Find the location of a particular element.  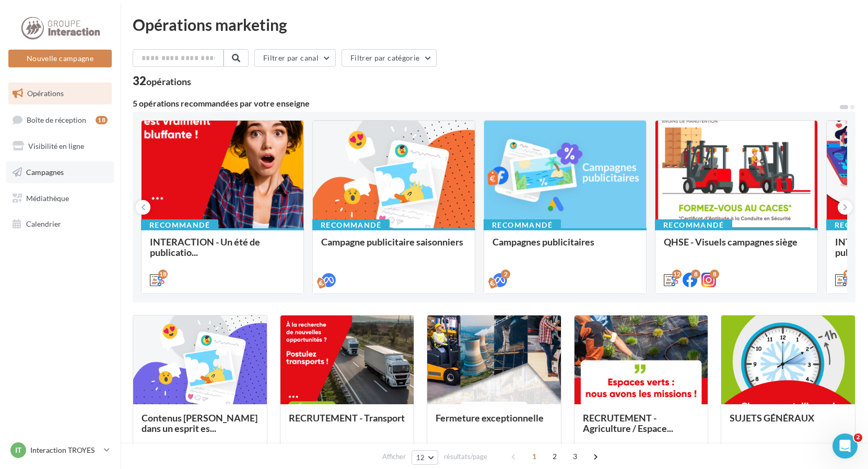

div: opérations is located at coordinates (168, 81).